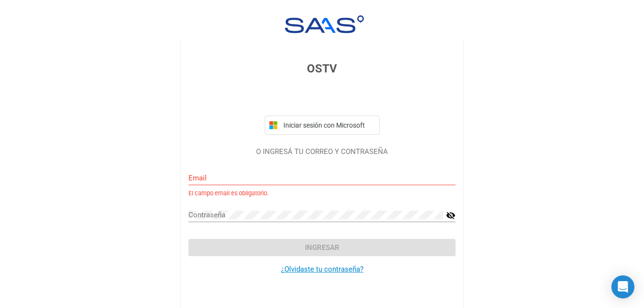 The width and height of the screenshot is (644, 308). Describe the element at coordinates (322, 248) in the screenshot. I see `span: Ingresar` at that location.